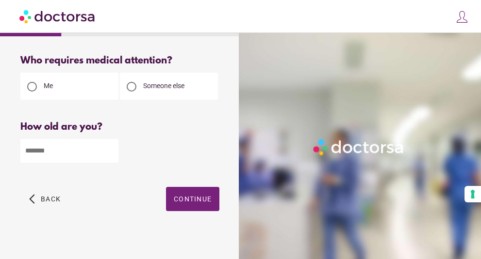 The image size is (481, 259). Describe the element at coordinates (58, 16) in the screenshot. I see `img: Doctorsa.com` at that location.